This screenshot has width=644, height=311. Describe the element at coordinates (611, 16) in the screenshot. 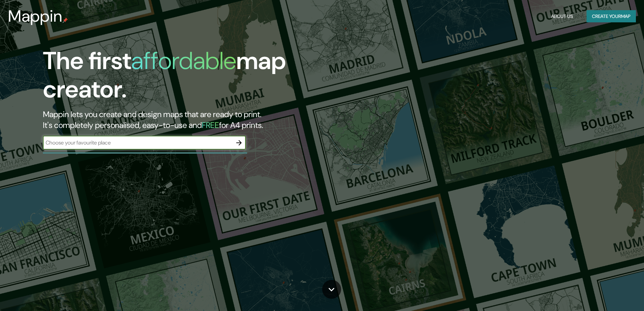

I see `button: Create yourmap` at that location.